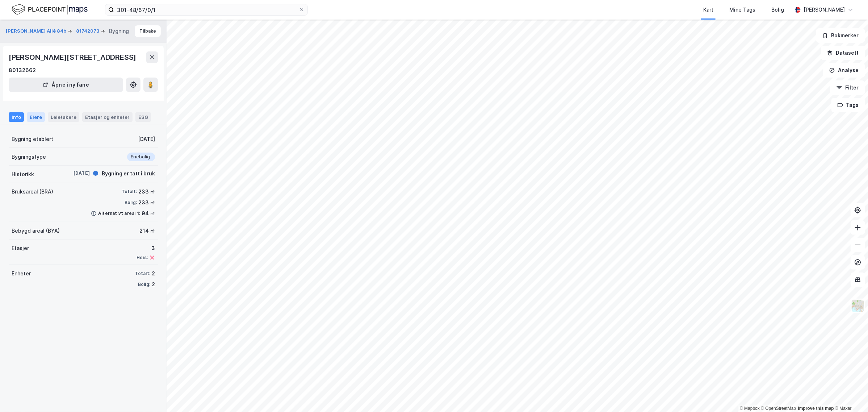 The image size is (868, 412). I want to click on button: 81742073, so click(88, 31).